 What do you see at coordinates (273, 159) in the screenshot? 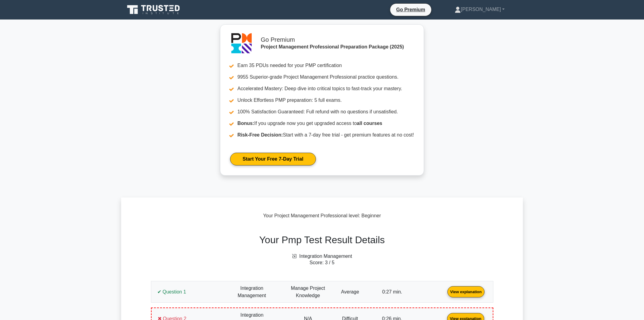
I see `a: Start Your Free 7-Day Trial` at bounding box center [273, 159].